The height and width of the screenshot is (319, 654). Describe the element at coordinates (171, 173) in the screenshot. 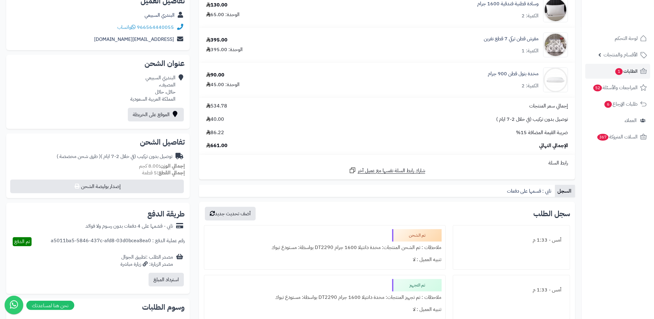

I see `strong: إجمالي القطع:` at that location.